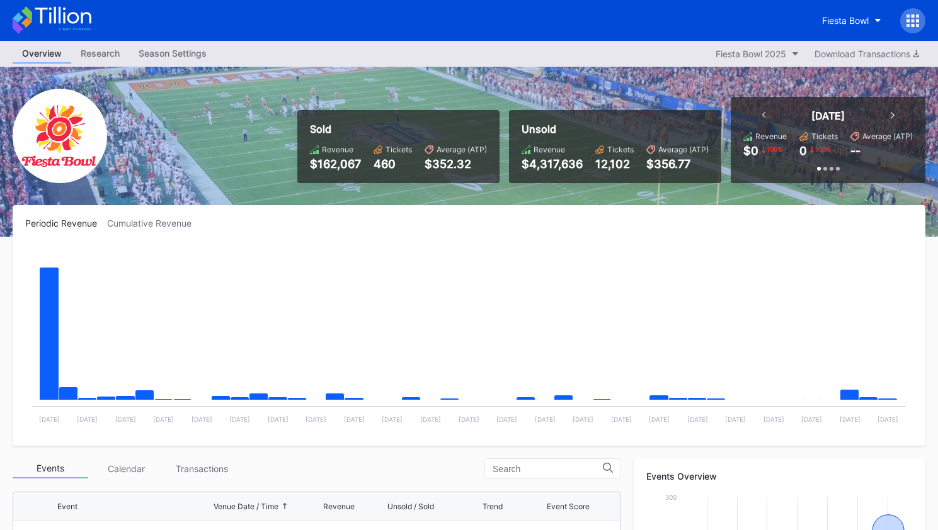 The width and height of the screenshot is (938, 530). Describe the element at coordinates (393, 164) in the screenshot. I see `div: 460` at that location.